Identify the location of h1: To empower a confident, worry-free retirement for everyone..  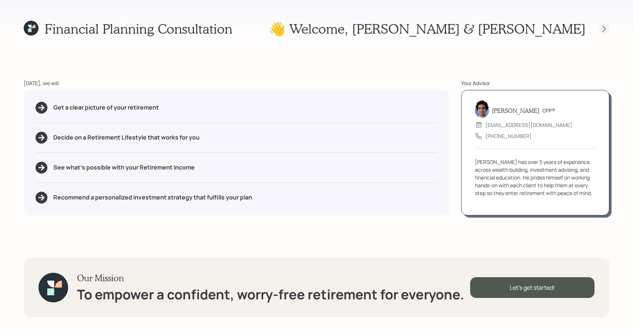
(271, 294).